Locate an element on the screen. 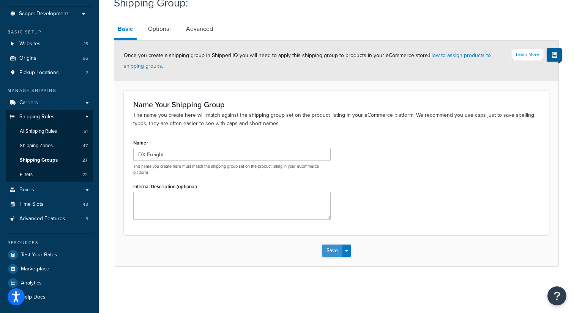 This screenshot has height=313, width=574. span: Analytics is located at coordinates (31, 283).